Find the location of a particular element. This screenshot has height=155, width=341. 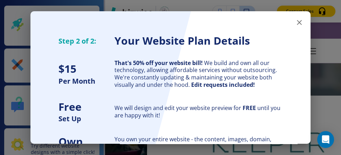

h5: Step 2 of 2: is located at coordinates (87, 41).